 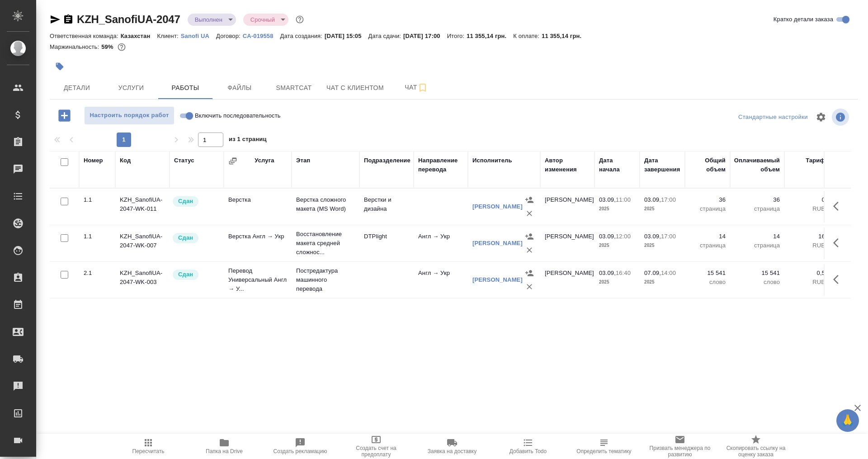 What do you see at coordinates (139, 36) in the screenshot?
I see `p: Казахстан` at bounding box center [139, 36].